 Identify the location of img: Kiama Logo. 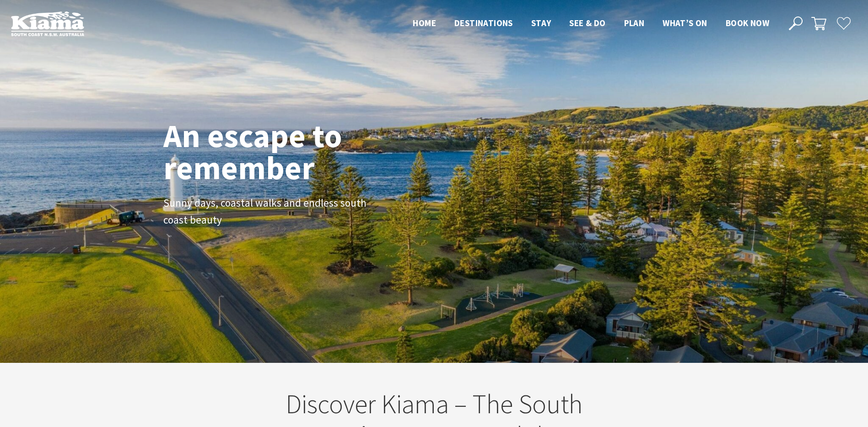
(48, 23).